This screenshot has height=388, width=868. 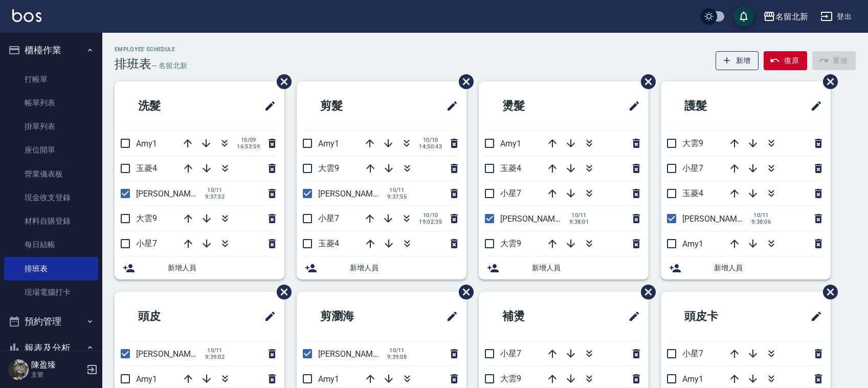 I want to click on button: 登出, so click(x=835, y=16).